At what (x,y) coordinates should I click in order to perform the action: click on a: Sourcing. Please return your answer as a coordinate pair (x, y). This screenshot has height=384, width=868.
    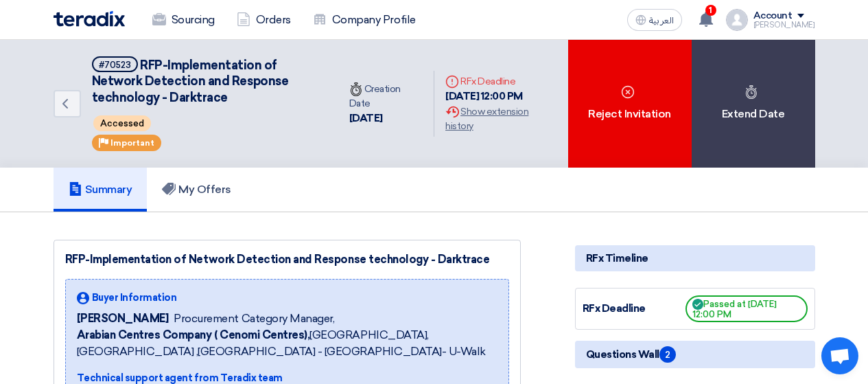
    Looking at the image, I should click on (183, 20).